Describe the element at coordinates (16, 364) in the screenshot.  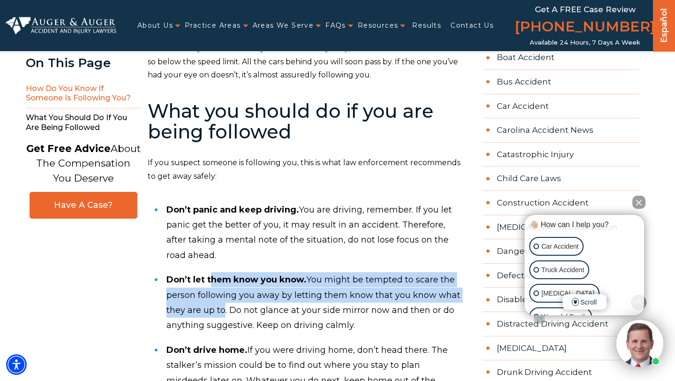
I see `div: Accessibility Menu` at that location.